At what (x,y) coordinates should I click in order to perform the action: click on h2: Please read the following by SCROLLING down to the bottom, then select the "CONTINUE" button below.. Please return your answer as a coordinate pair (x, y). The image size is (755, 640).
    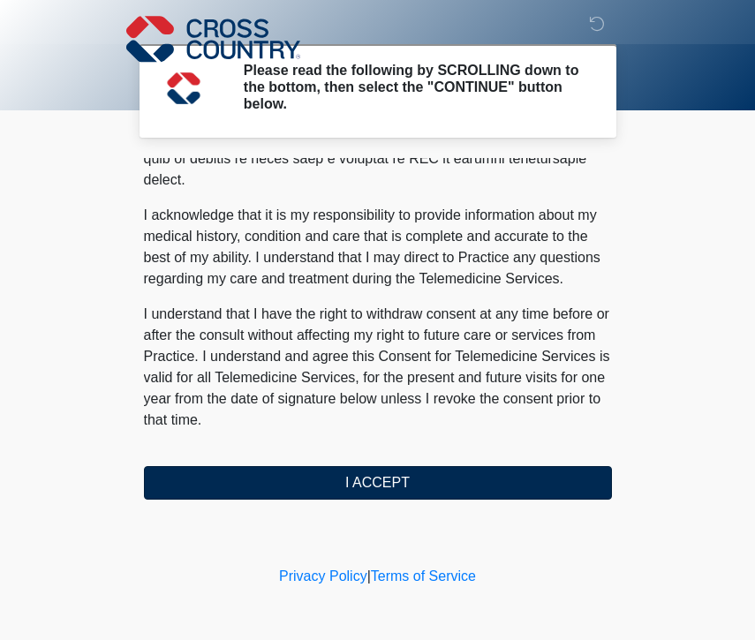
    Looking at the image, I should click on (414, 87).